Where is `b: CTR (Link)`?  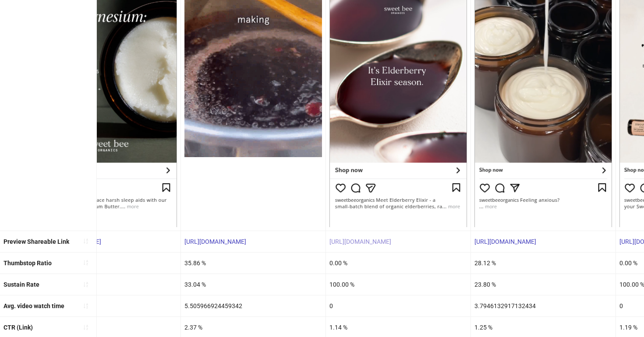 b: CTR (Link) is located at coordinates (18, 328).